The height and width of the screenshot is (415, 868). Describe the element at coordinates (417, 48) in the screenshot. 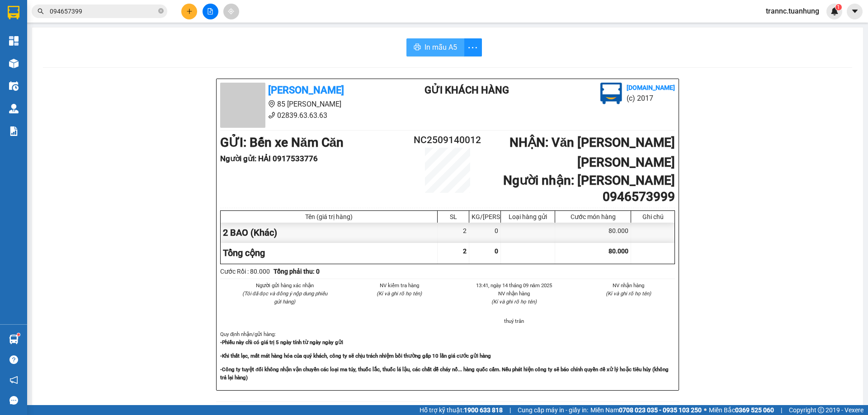

I see `span: printer` at that location.